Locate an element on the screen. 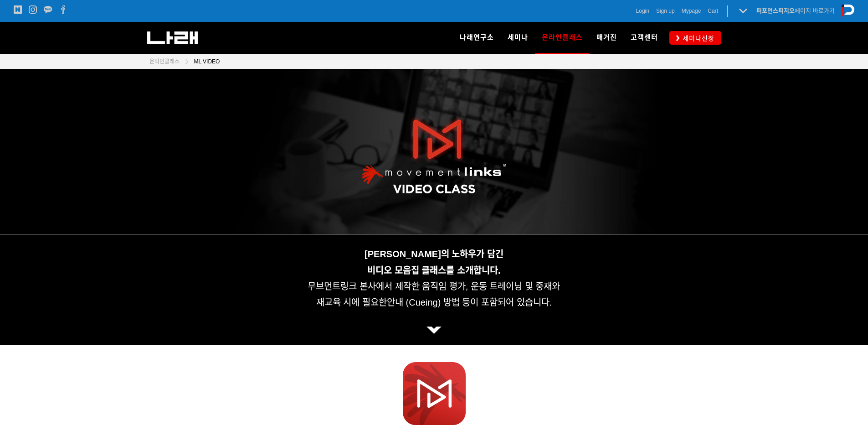  span: 비디오 모음집 클래스를 소개합니다. is located at coordinates (434, 270).